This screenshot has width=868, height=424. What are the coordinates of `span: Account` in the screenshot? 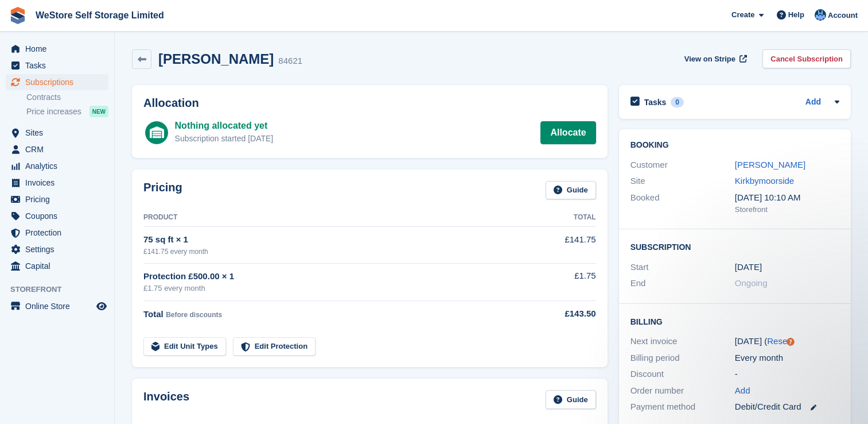 It's located at (843, 16).